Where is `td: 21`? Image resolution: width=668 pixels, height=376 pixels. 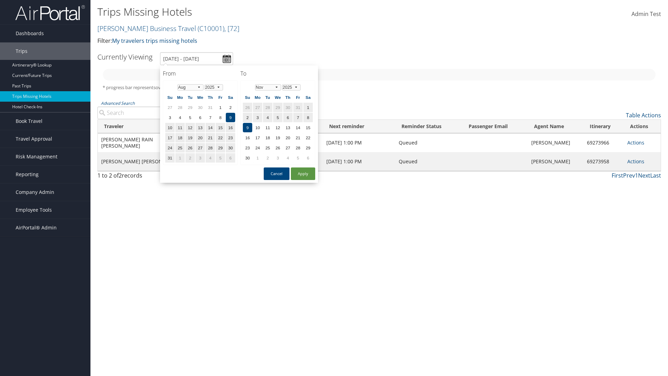
td: 21 is located at coordinates (298, 137).